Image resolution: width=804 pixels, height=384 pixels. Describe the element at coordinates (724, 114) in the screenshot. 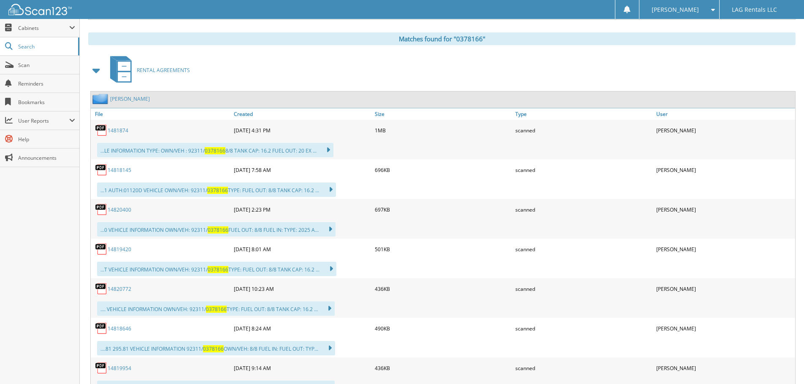

I see `a: User` at that location.